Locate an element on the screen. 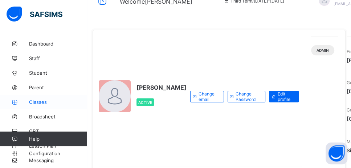 The width and height of the screenshot is (351, 168). span: Configuration is located at coordinates (58, 153).